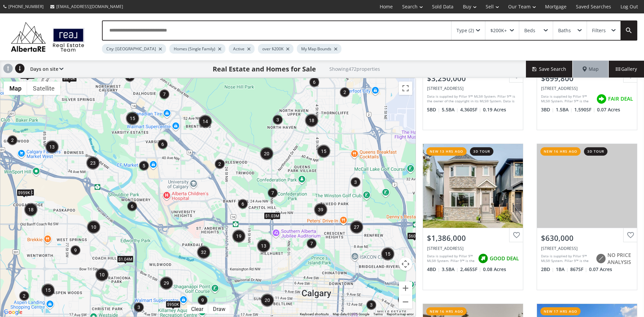  What do you see at coordinates (197, 48) in the screenshot?
I see `div: Homes (Single Family)` at bounding box center [197, 48].